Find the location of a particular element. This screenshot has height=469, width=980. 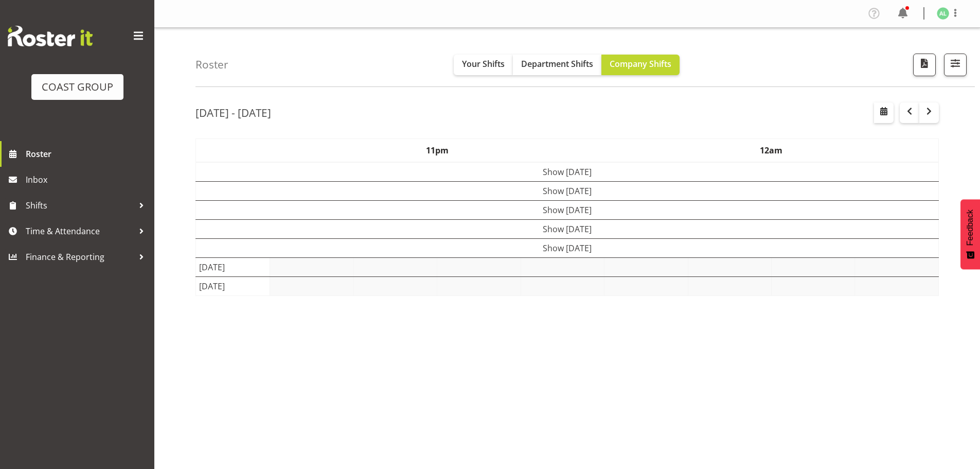

button: Department Shifts is located at coordinates (558, 65).